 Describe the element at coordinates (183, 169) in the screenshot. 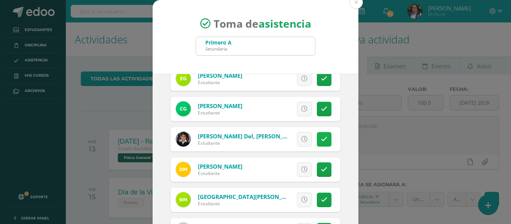

I see `img: d43ac16458847ce841c164954c8439ba.png` at that location.